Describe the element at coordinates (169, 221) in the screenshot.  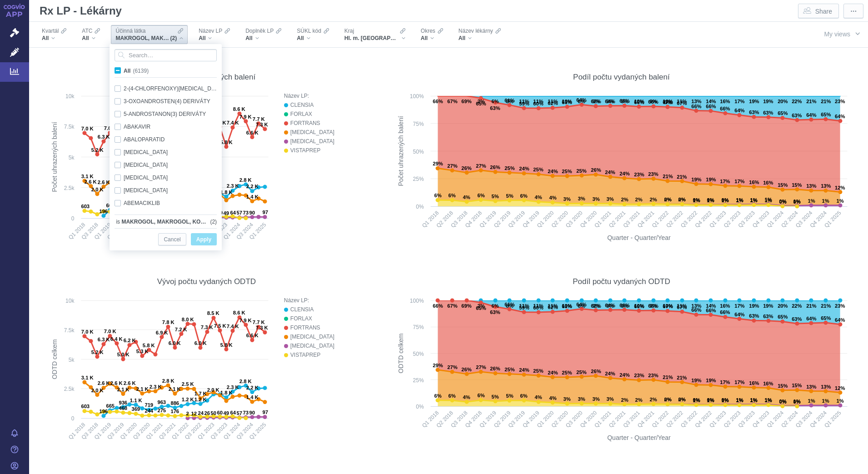
I see `div: (2)` at that location.